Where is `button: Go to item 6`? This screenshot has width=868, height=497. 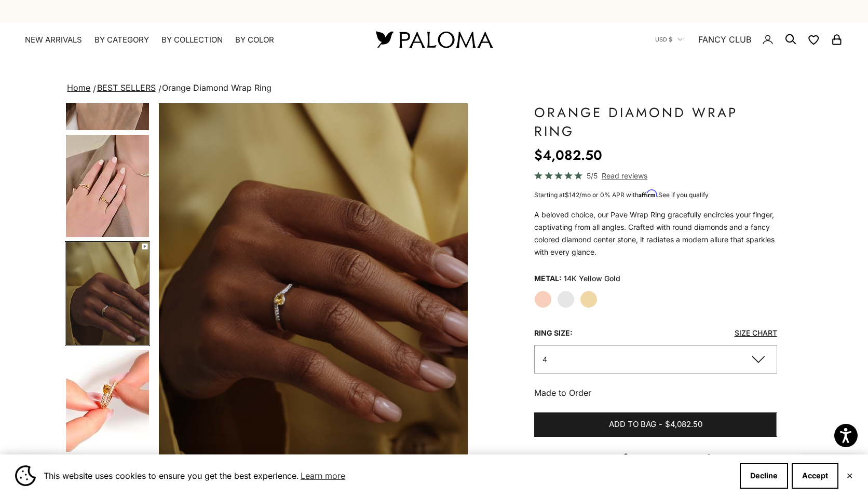
button: Go to item 6 is located at coordinates (108, 185).